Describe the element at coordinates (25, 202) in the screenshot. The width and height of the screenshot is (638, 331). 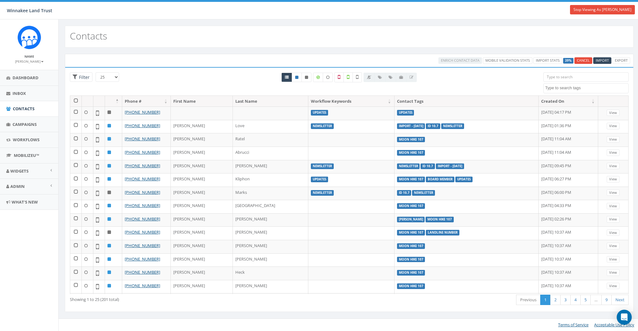
I see `span: What's New` at that location.